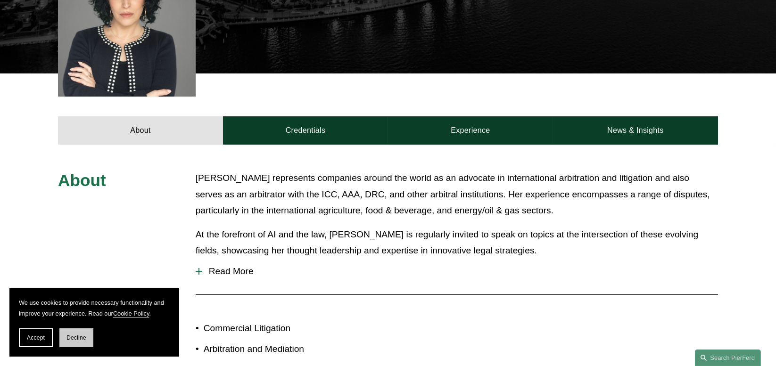 This screenshot has width=776, height=366. I want to click on span: About, so click(82, 180).